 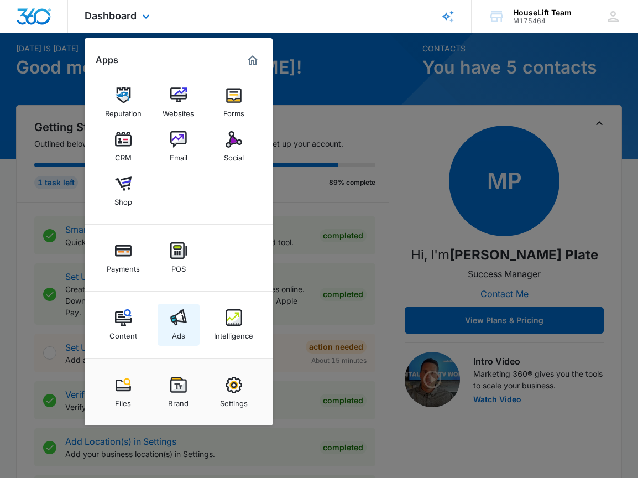 I want to click on a: Intelligence, so click(x=234, y=324).